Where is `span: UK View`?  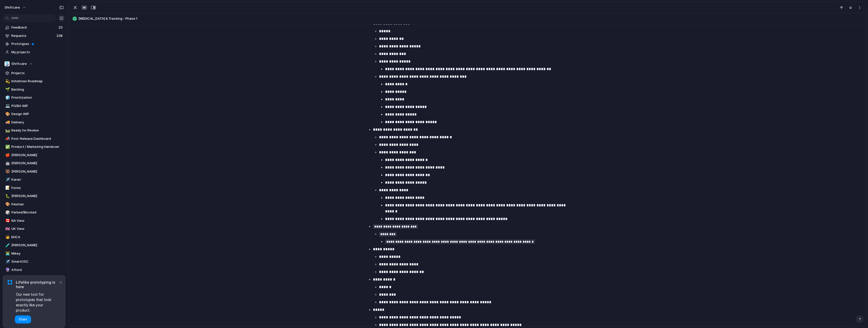
span: UK View is located at coordinates (37, 229).